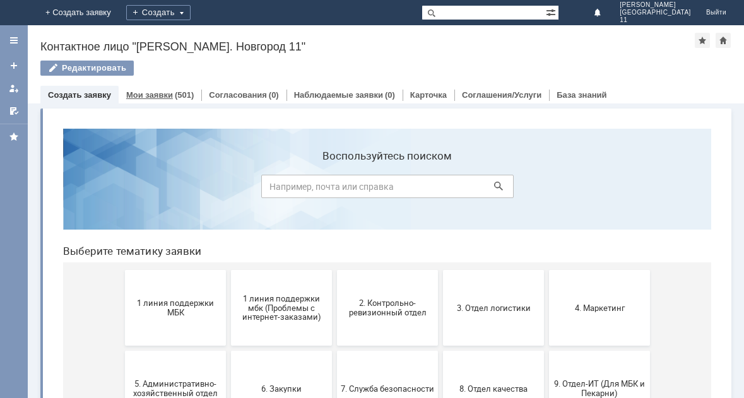 Image resolution: width=744 pixels, height=398 pixels. What do you see at coordinates (335, 189) in the screenshot?
I see `button: 2. Контрольно-ревизионный отдел` at bounding box center [335, 189].